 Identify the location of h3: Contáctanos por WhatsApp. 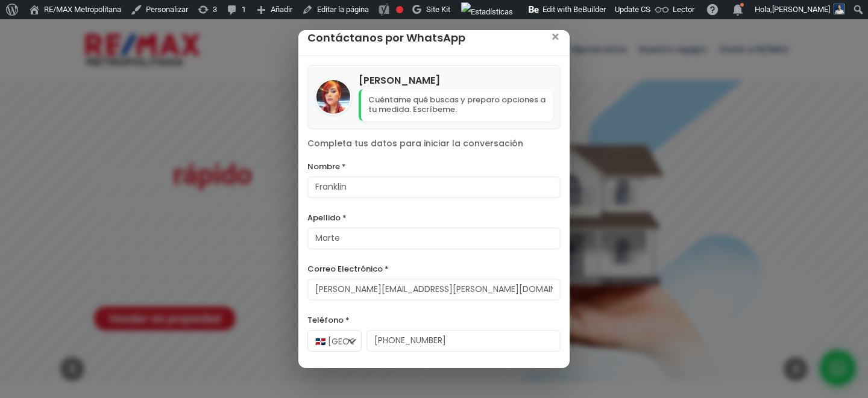
(387, 37).